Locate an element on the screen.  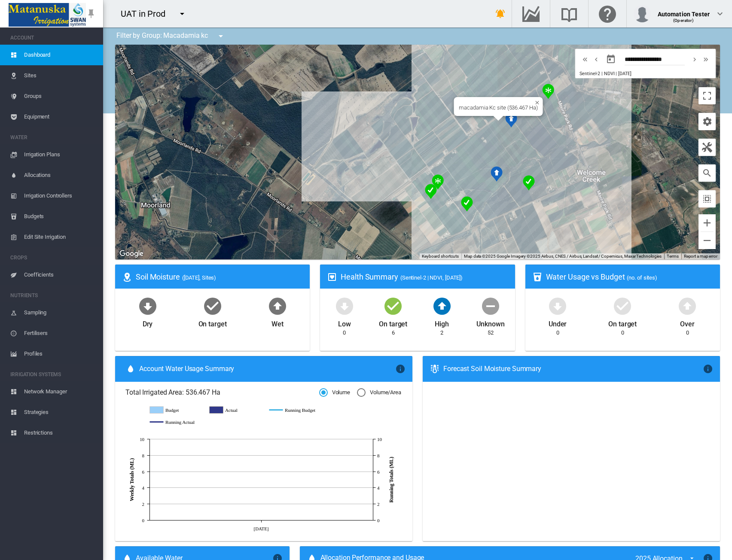
span: Sampling is located at coordinates (60, 313).